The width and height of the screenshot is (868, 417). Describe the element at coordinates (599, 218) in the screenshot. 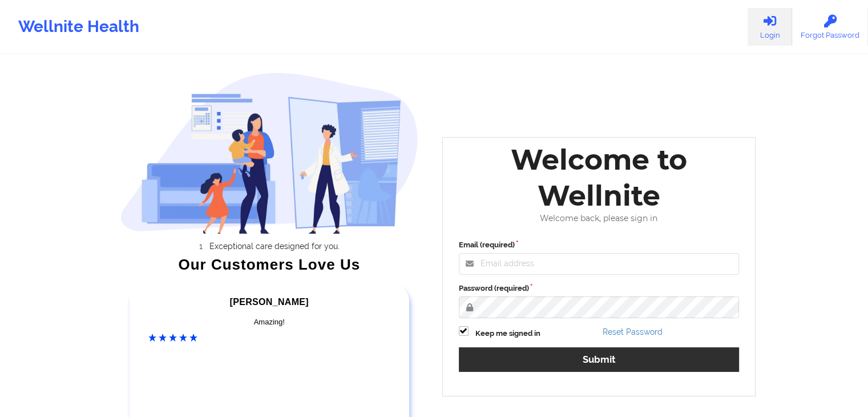

I see `div: Welcome back, please sign in` at that location.